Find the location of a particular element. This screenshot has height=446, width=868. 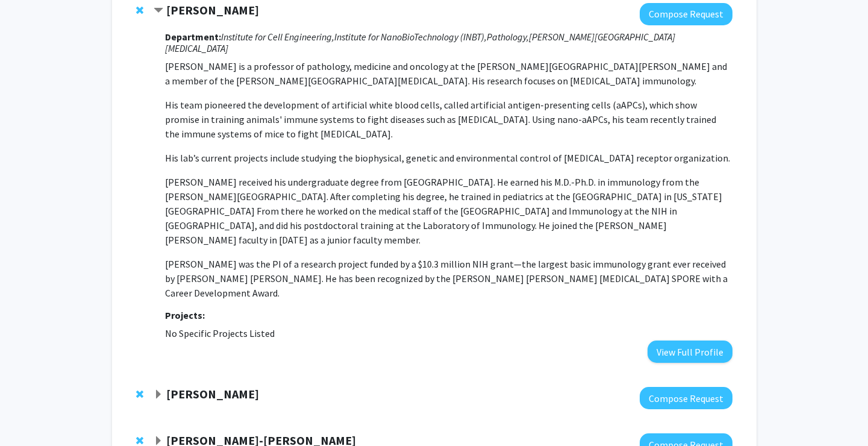

i: Institute for NanoBioTechnology (INBT), is located at coordinates (410, 37).